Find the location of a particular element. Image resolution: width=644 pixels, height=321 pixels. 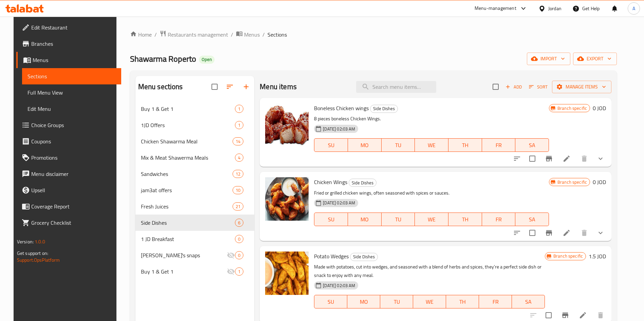

nav: Menu sections is located at coordinates (195, 190).